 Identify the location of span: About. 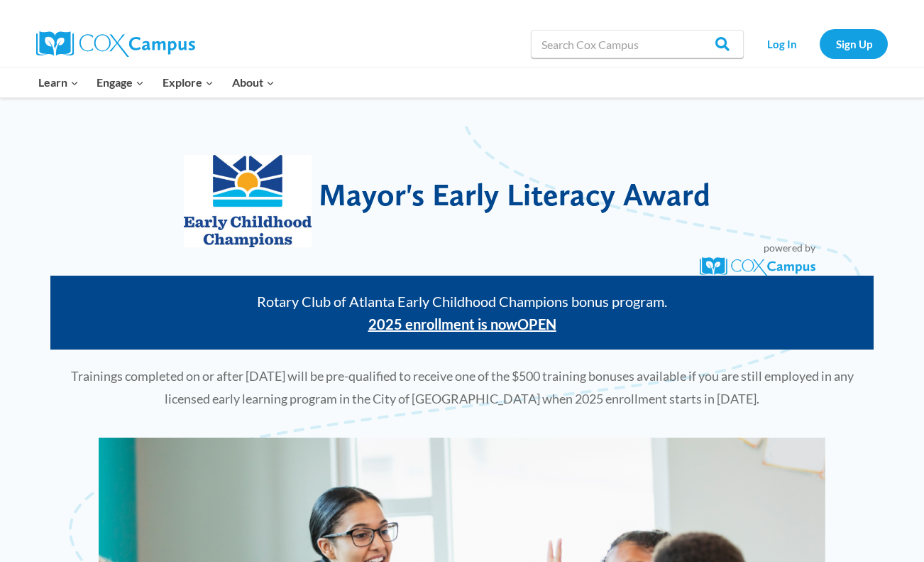
(253, 82).